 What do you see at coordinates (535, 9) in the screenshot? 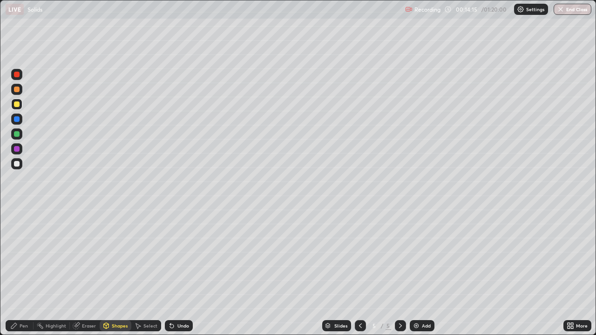
I see `p: Settings` at bounding box center [535, 9].